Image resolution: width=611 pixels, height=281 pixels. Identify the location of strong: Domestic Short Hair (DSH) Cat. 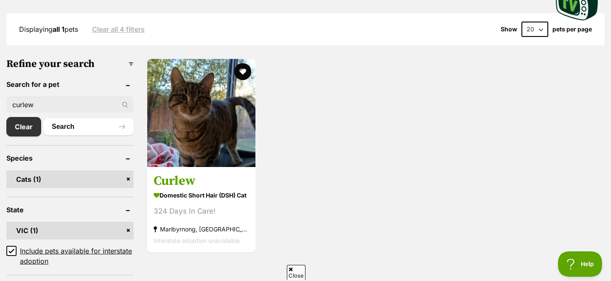
(201, 196).